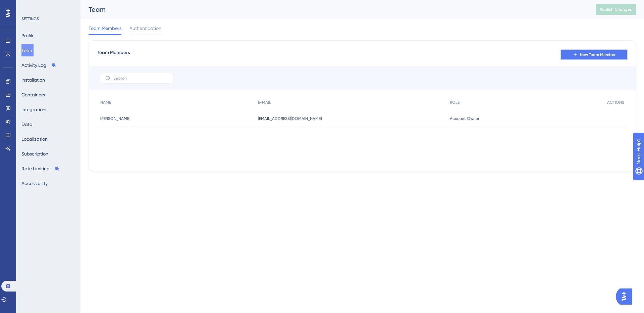  I want to click on span: Account Owner, so click(465, 118).